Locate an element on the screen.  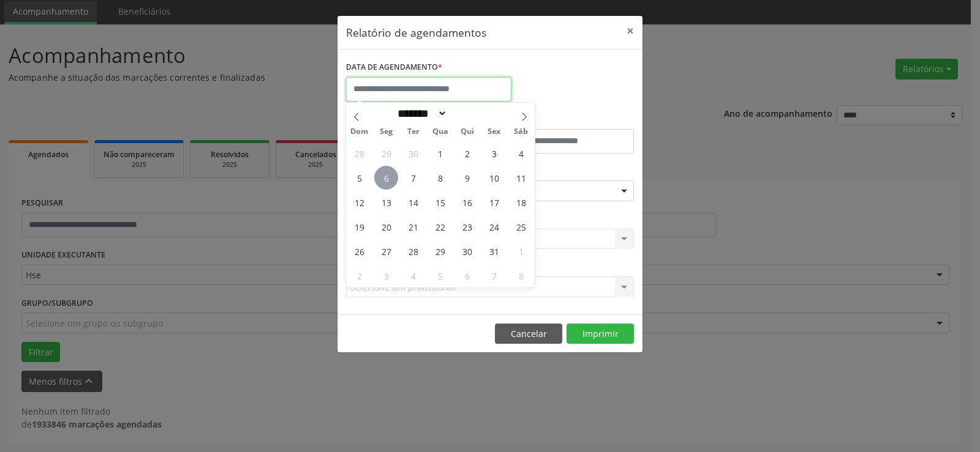
span: Setembro 30, 2025 is located at coordinates (413, 153).